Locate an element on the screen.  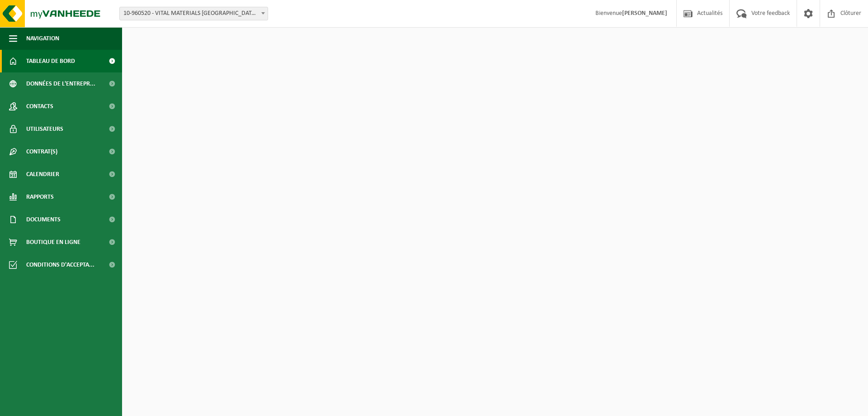
span: Navigation is located at coordinates (42, 39).